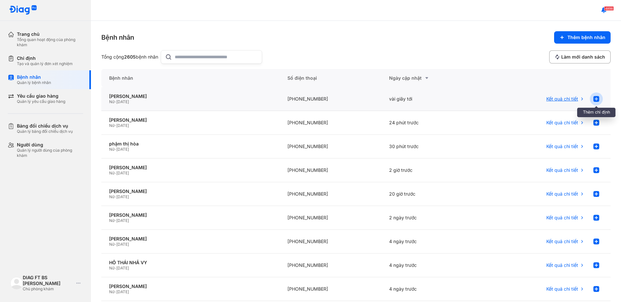  I want to click on button: Thêm bệnh nhân, so click(583, 37).